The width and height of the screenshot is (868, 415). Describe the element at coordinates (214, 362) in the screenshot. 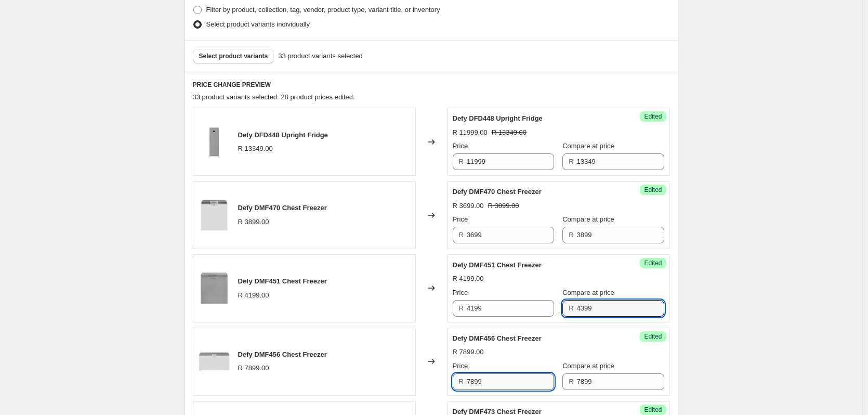

I see `img: defy-dmf-456-chest-freezer-new-world-menlyn_80x.png` at that location.